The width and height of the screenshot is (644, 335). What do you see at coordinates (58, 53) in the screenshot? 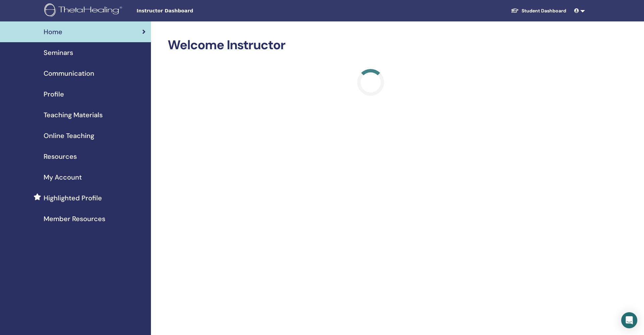
I see `span: Seminars` at bounding box center [58, 53].